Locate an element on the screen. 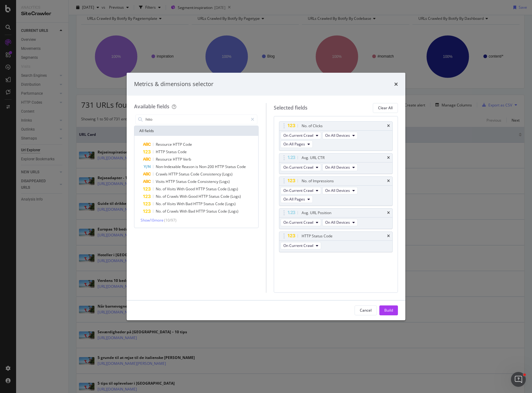 Image resolution: width=532 pixels, height=393 pixels. div: Selected fields is located at coordinates (290, 108).